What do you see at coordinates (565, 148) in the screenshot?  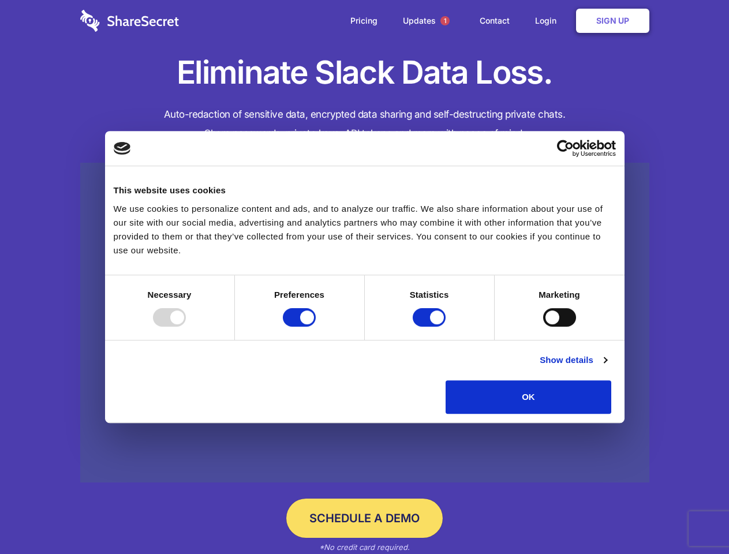 I see `a: Usercentrics Cookiebot - opens in a new window` at bounding box center [565, 148].